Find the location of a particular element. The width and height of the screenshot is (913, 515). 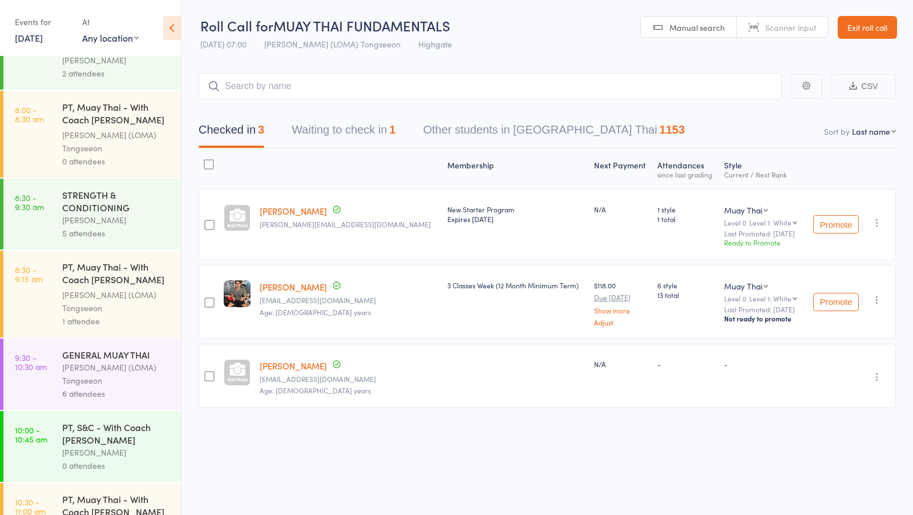

time: 8:00 - 8:30 am is located at coordinates (29, 114).